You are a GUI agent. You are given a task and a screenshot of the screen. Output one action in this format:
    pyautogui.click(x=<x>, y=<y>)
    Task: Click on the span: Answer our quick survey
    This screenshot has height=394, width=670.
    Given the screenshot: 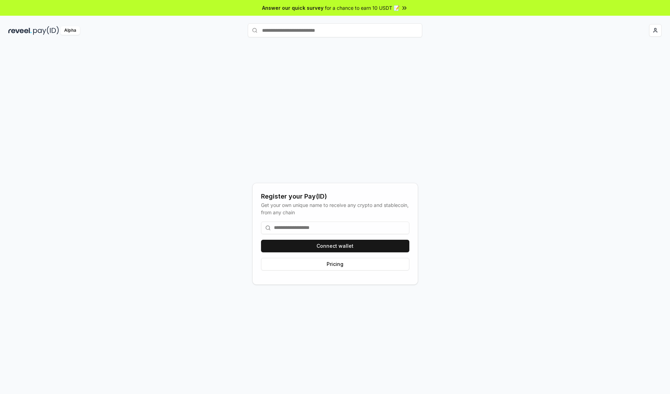 What is the action you would take?
    pyautogui.click(x=293, y=8)
    